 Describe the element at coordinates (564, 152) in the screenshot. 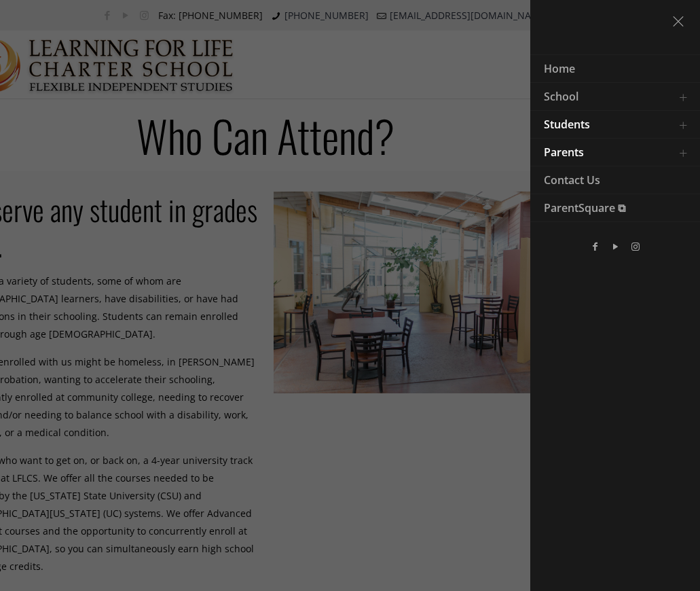

I see `span: Parents` at that location.